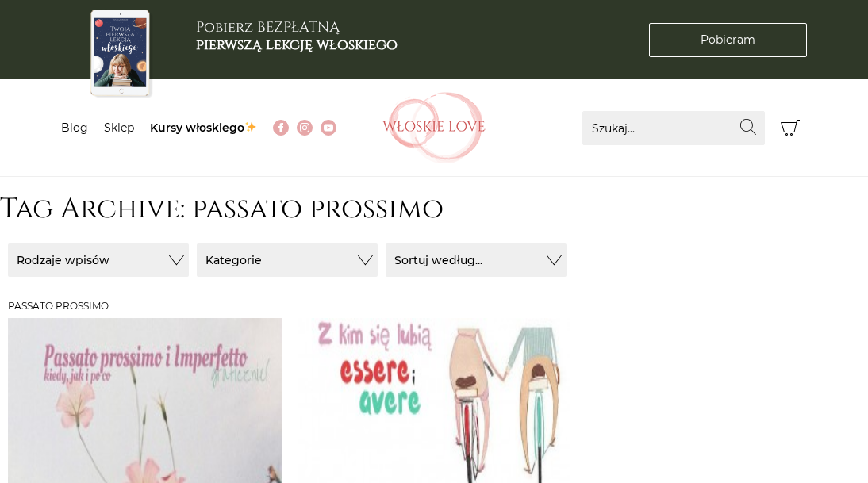  What do you see at coordinates (728, 40) in the screenshot?
I see `span: Pobieram` at bounding box center [728, 40].